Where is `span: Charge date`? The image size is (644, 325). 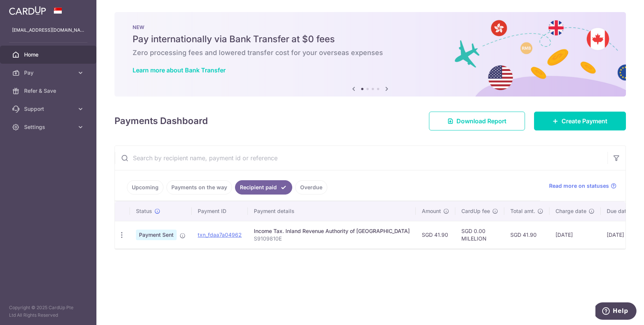 span: Charge date is located at coordinates (571, 211).